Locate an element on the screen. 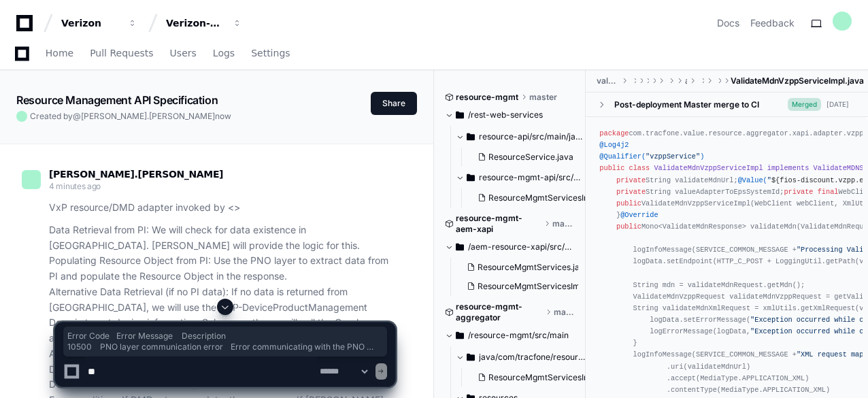 The image size is (868, 398). div: Post-deployment Master merge to CI is located at coordinates (687, 105).